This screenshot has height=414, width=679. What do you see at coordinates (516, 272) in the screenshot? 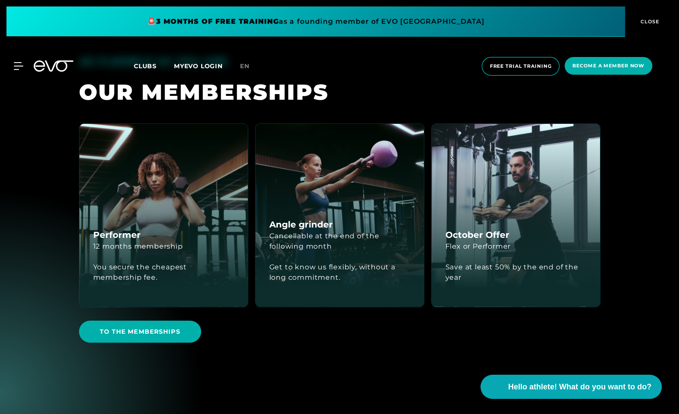
I see `div: Save at least 50% by the end of the year` at bounding box center [516, 272].